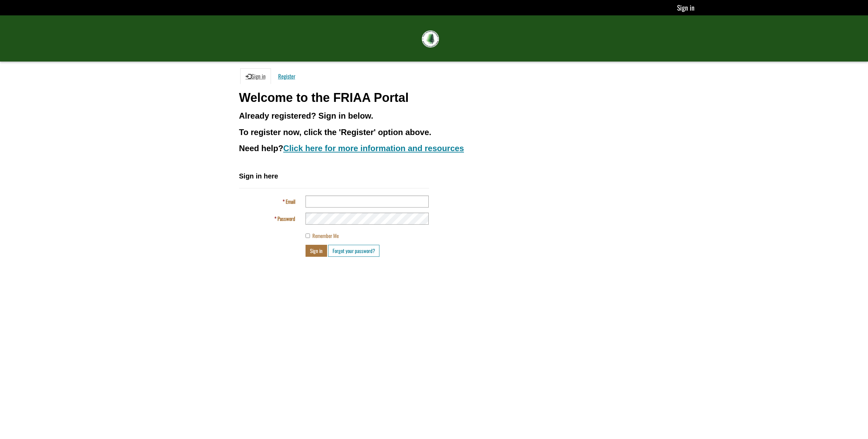  What do you see at coordinates (291, 202) in the screenshot?
I see `span: Email` at bounding box center [291, 202].